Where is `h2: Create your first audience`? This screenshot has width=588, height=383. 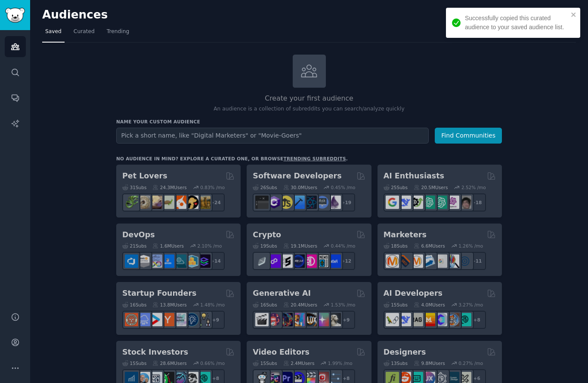 h2: Create your first audience is located at coordinates (309, 98).